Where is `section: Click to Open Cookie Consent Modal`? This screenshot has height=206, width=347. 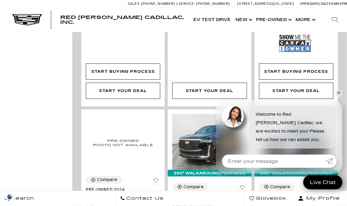
section: Click to Open Cookie Consent Modal is located at coordinates (10, 197).